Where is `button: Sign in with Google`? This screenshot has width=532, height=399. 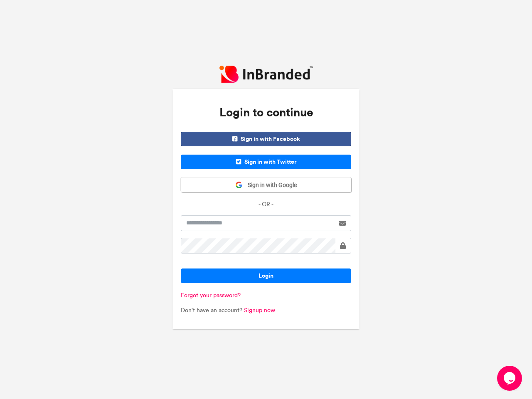
button: Sign in with Google is located at coordinates (266, 184).